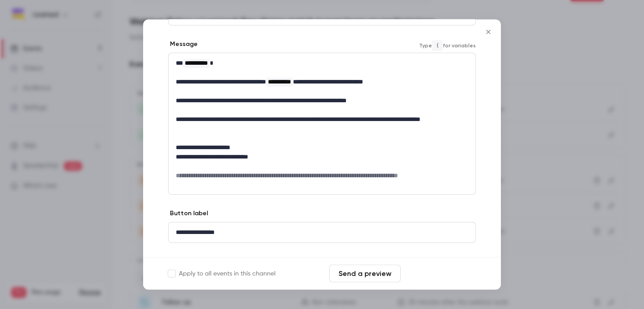 The width and height of the screenshot is (644, 309). Describe the element at coordinates (365, 274) in the screenshot. I see `button: Send a preview` at that location.